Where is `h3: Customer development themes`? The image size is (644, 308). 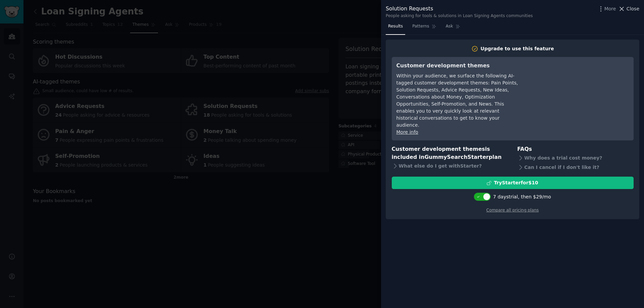
h3: Customer development themes is located at coordinates (457, 66).